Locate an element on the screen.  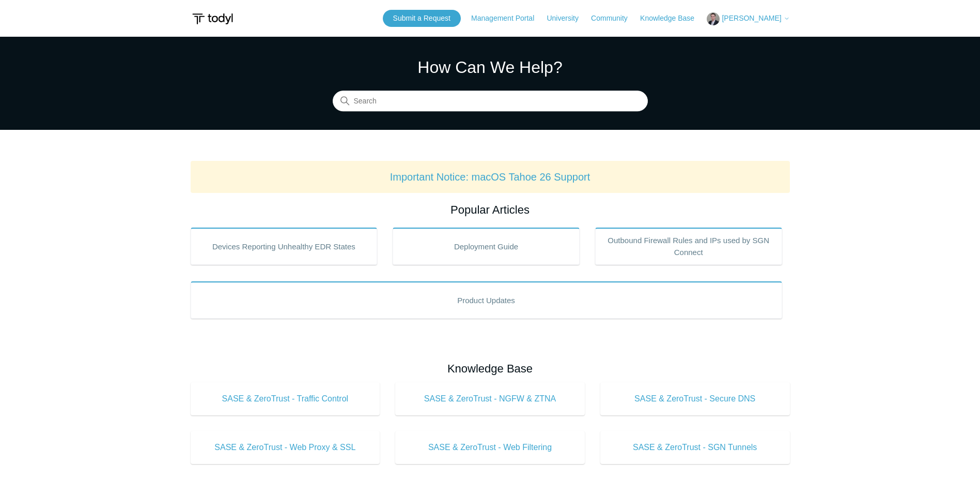
a: SASE & ZeroTrust - Web Proxy & SSL is located at coordinates (285, 447).